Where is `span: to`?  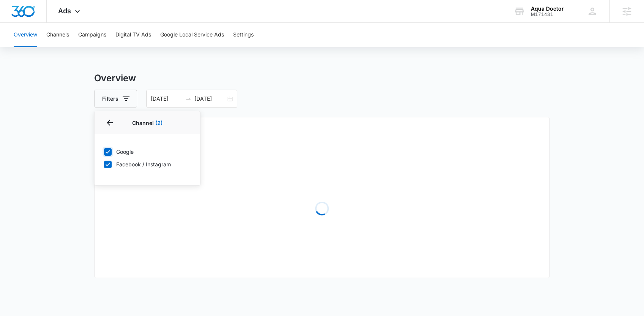
span: to is located at coordinates (188, 98).